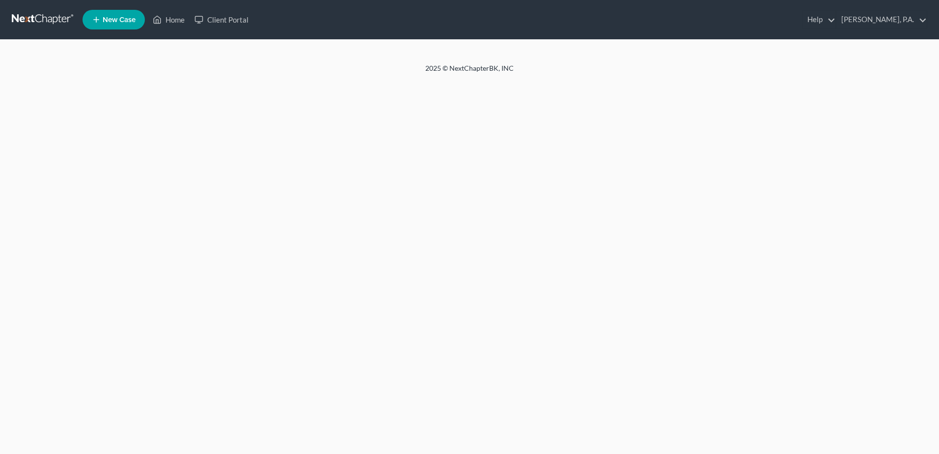 Image resolution: width=939 pixels, height=454 pixels. What do you see at coordinates (169, 20) in the screenshot?
I see `a: Home` at bounding box center [169, 20].